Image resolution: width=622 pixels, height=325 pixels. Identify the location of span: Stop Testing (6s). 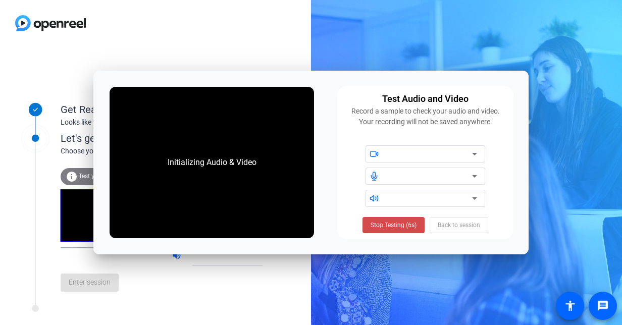
(393, 225).